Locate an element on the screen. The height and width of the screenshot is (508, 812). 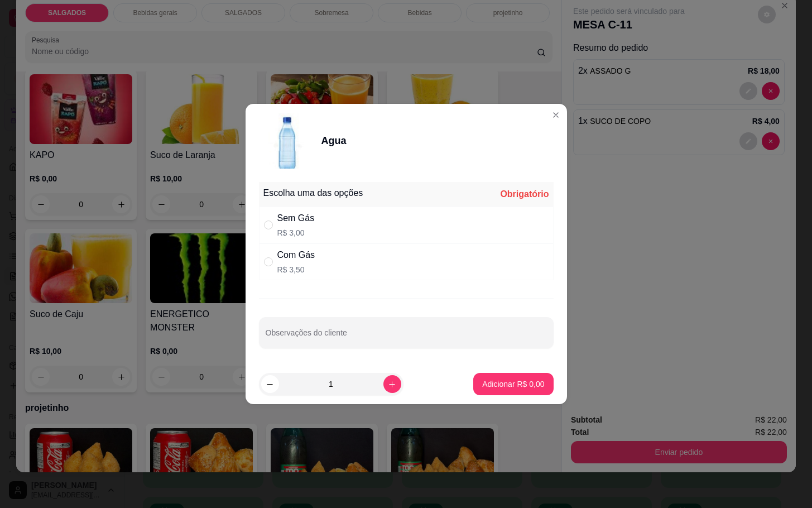
div: Agua is located at coordinates (334, 140).